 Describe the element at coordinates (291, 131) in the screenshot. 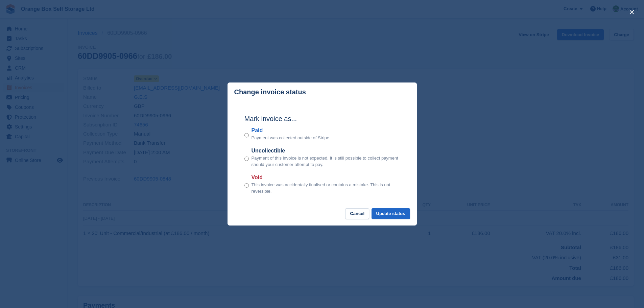

I see `label: Paid` at that location.